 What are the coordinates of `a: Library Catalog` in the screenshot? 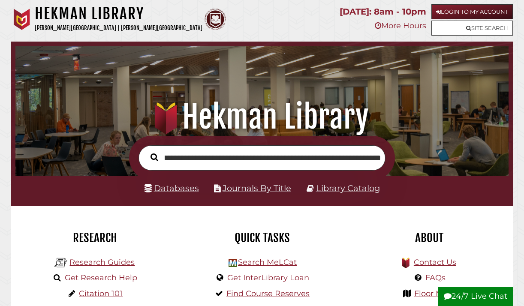 It's located at (347, 188).